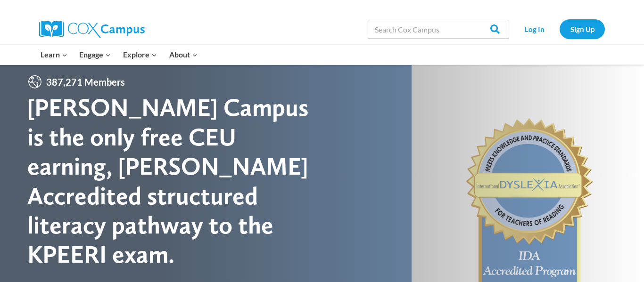  What do you see at coordinates (583, 29) in the screenshot?
I see `a: Sign Up` at bounding box center [583, 29].